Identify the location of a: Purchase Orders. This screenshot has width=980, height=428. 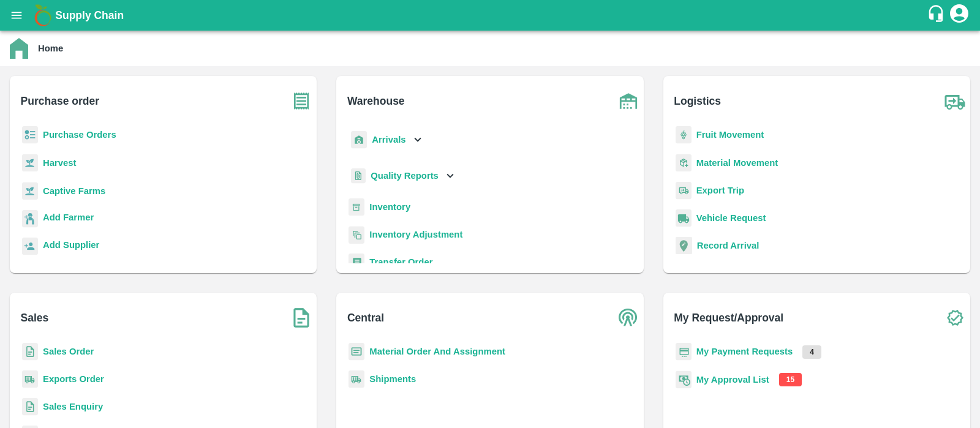
(79, 135).